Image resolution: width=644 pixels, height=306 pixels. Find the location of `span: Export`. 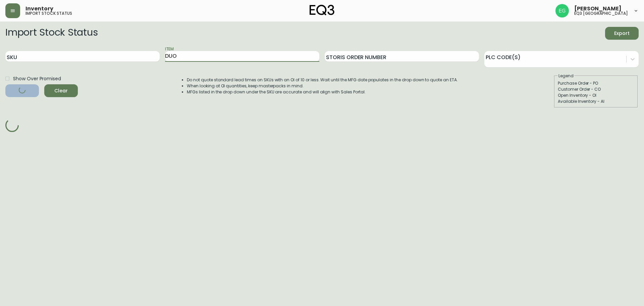

span: Export is located at coordinates (622, 33).